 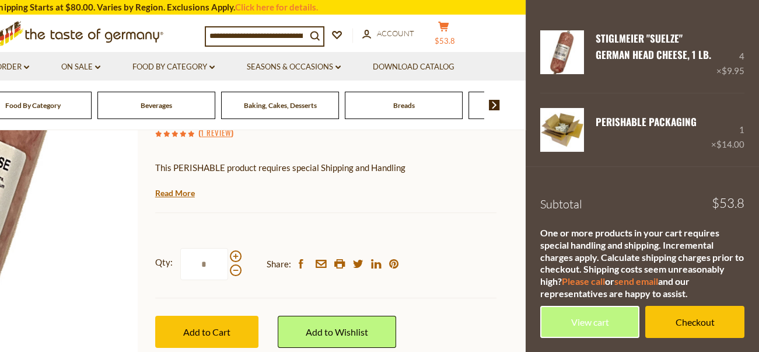 I want to click on input: Qty:, so click(x=204, y=264).